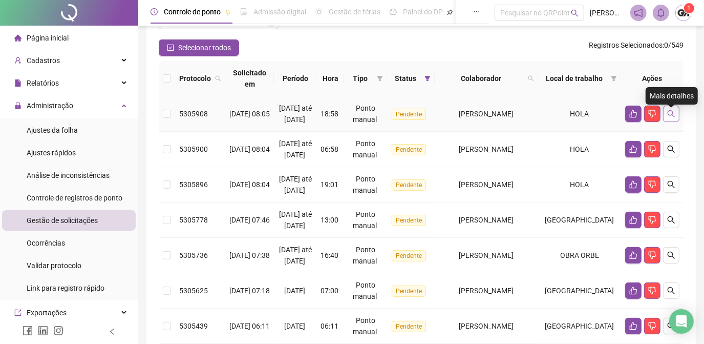  I want to click on span: 07:00, so click(329, 290).